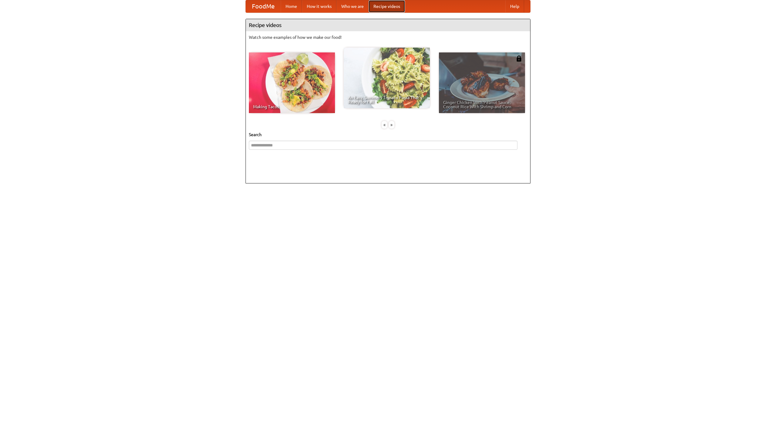  I want to click on a: Home, so click(291, 6).